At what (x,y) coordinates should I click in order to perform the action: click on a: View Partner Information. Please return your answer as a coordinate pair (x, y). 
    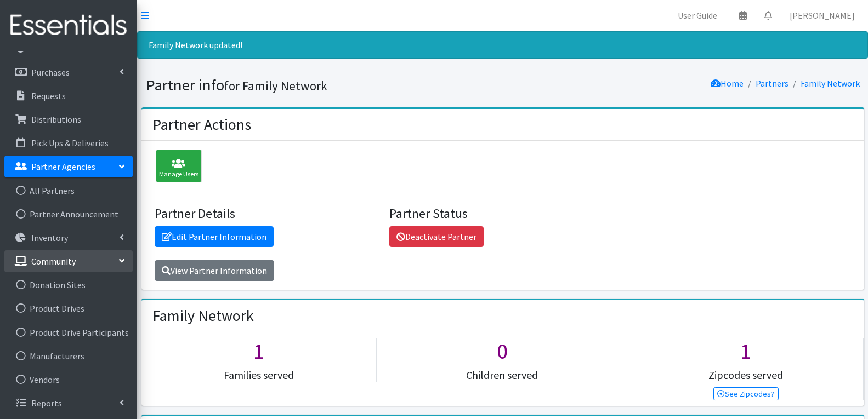
    Looking at the image, I should click on (214, 271).